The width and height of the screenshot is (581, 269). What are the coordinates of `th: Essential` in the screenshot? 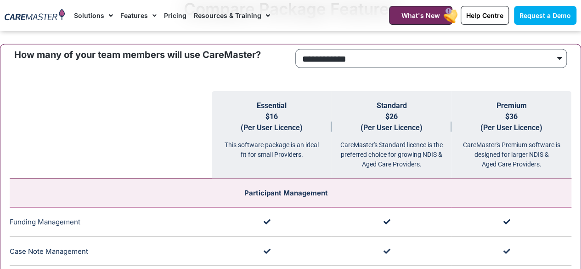 It's located at (271, 134).